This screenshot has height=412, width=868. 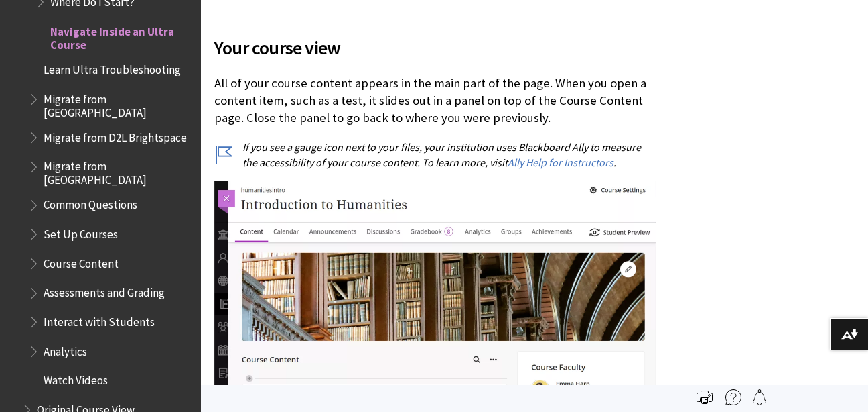 I want to click on span: Navigate Inside an Ultra Course, so click(x=120, y=36).